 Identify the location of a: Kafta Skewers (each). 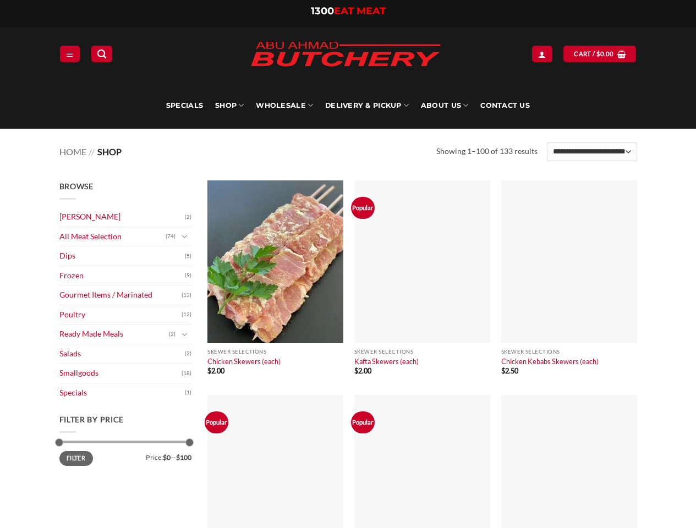
(386, 362).